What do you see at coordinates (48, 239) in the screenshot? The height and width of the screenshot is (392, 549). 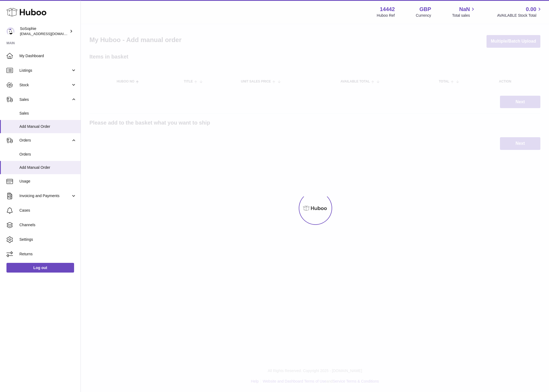 I see `span: Settings` at bounding box center [48, 239].